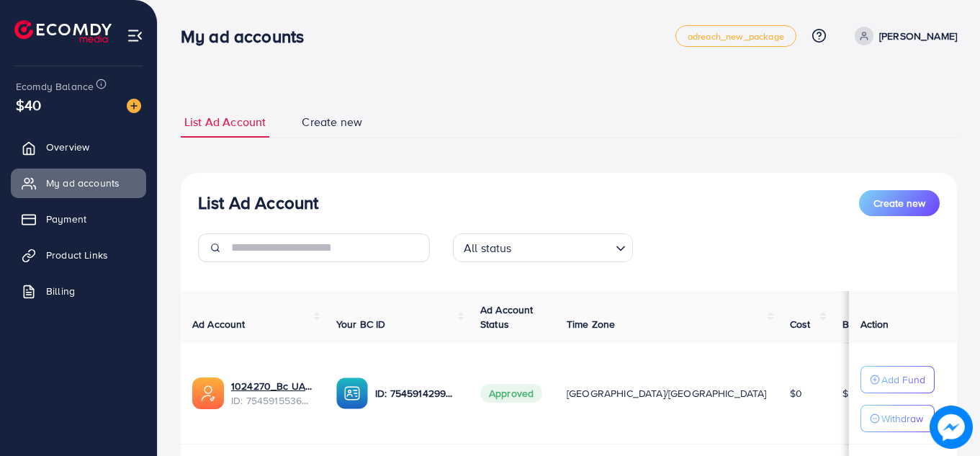 This screenshot has height=456, width=980. I want to click on span: My ad accounts, so click(83, 183).